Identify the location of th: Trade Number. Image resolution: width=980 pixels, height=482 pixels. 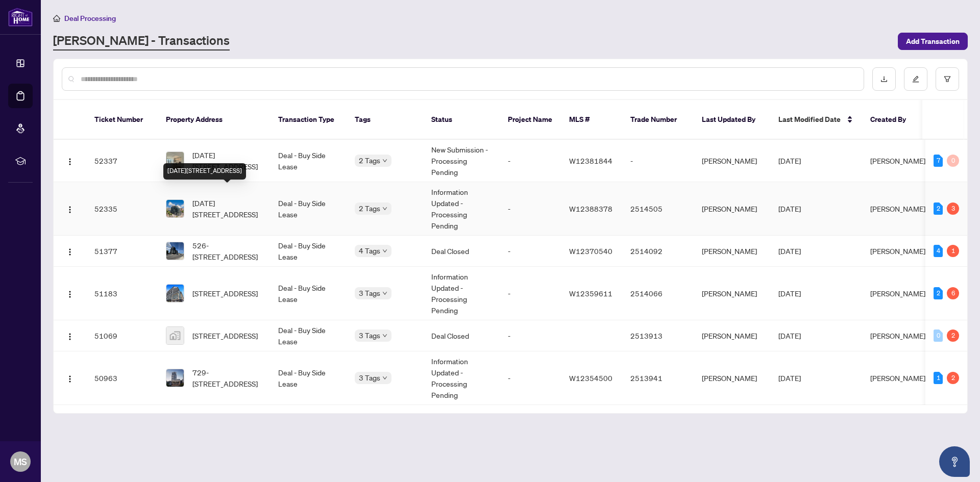
(658, 120).